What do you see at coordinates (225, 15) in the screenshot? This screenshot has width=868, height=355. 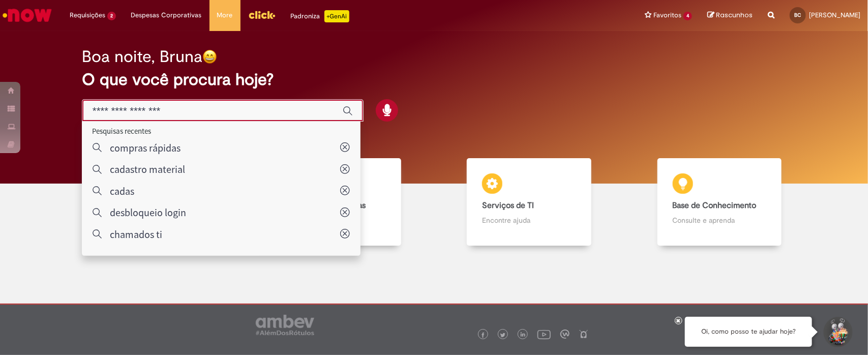 I see `span: More` at bounding box center [225, 15].